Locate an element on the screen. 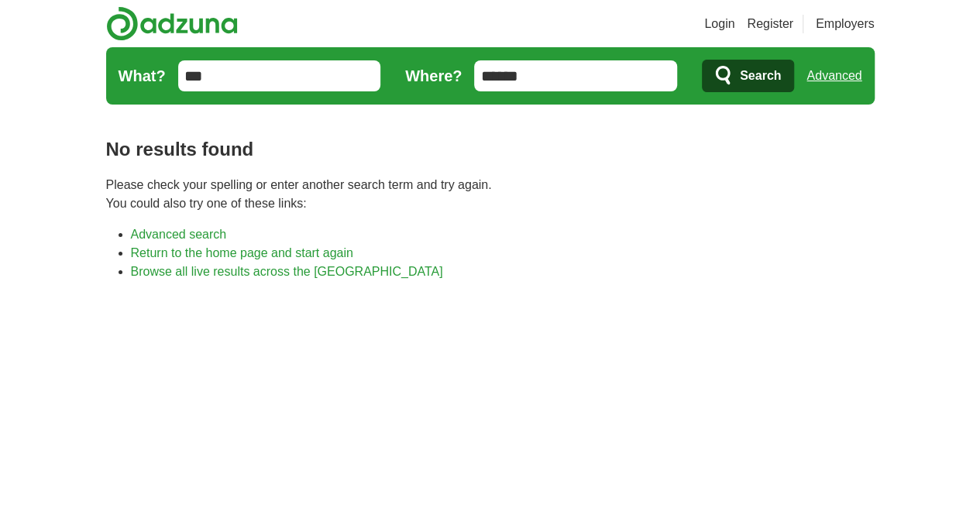 The image size is (980, 515). a: Register is located at coordinates (770, 24).